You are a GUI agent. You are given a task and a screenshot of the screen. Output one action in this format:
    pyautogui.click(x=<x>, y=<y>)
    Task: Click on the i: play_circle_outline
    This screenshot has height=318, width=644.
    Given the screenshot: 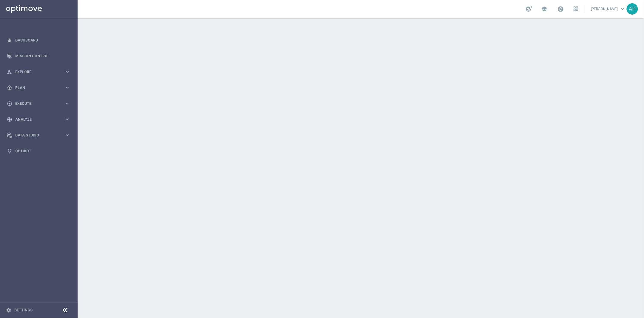 What is the action you would take?
    pyautogui.click(x=10, y=104)
    